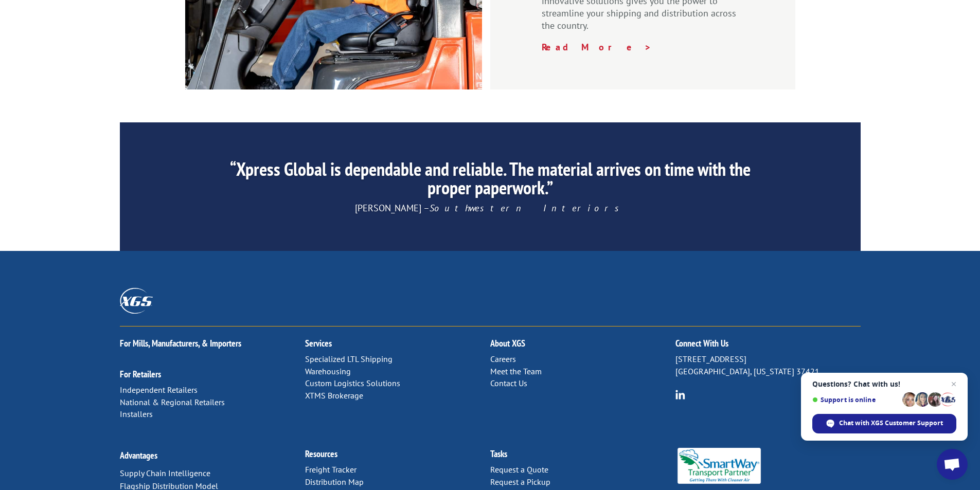 Image resolution: width=980 pixels, height=490 pixels. I want to click on span: Chat with XGS Customer Support, so click(891, 423).